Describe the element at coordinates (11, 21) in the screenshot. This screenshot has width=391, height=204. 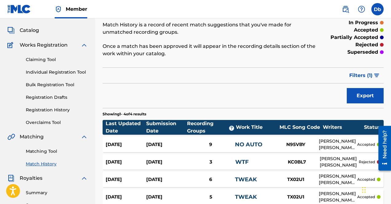
I see `div: Need help?` at that location.